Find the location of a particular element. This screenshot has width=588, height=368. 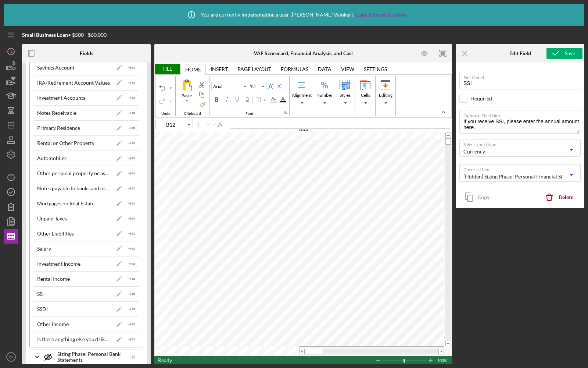

div: undoList is located at coordinates (171, 88).